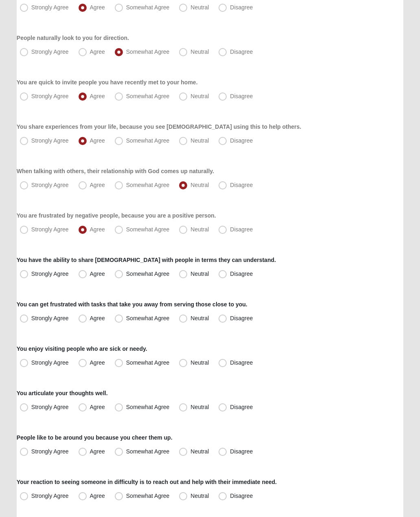  What do you see at coordinates (62, 393) in the screenshot?
I see `label: You articulate your thoughts well.` at bounding box center [62, 393].